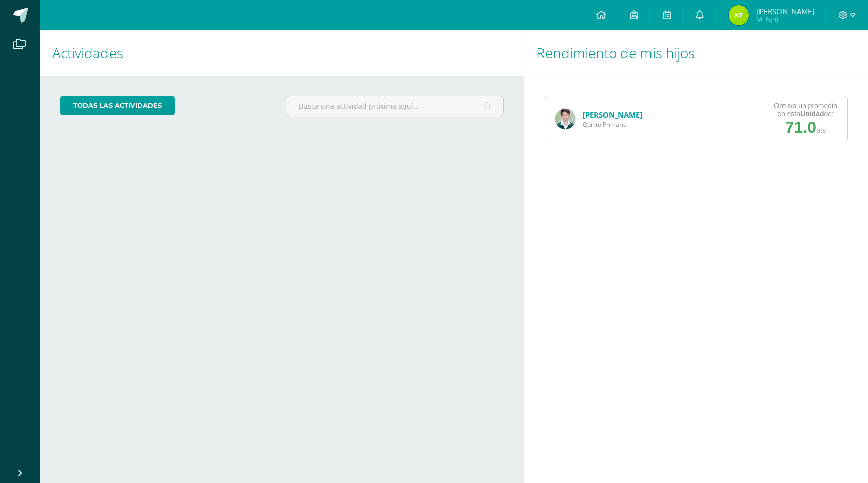 The width and height of the screenshot is (868, 483). What do you see at coordinates (785, 19) in the screenshot?
I see `span: Mi Perfil` at bounding box center [785, 19].